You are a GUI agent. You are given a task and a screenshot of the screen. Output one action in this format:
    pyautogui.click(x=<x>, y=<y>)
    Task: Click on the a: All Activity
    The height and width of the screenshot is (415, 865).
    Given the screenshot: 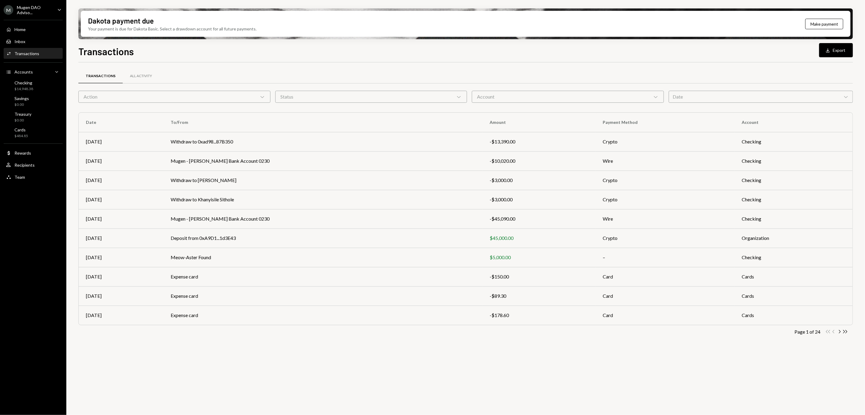 What is the action you would take?
    pyautogui.click(x=141, y=76)
    